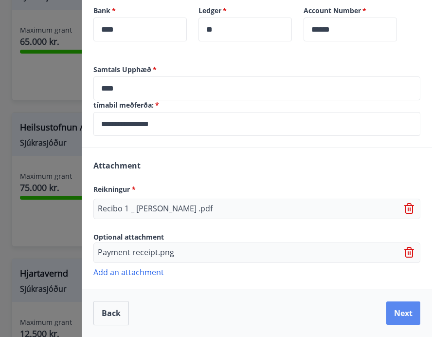  Describe the element at coordinates (257, 271) in the screenshot. I see `p: Add an attachment` at that location.